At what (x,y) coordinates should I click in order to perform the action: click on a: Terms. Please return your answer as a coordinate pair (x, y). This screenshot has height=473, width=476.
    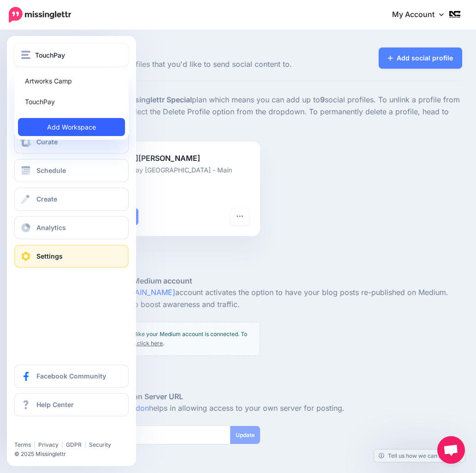
    Looking at the image, I should click on (23, 444).